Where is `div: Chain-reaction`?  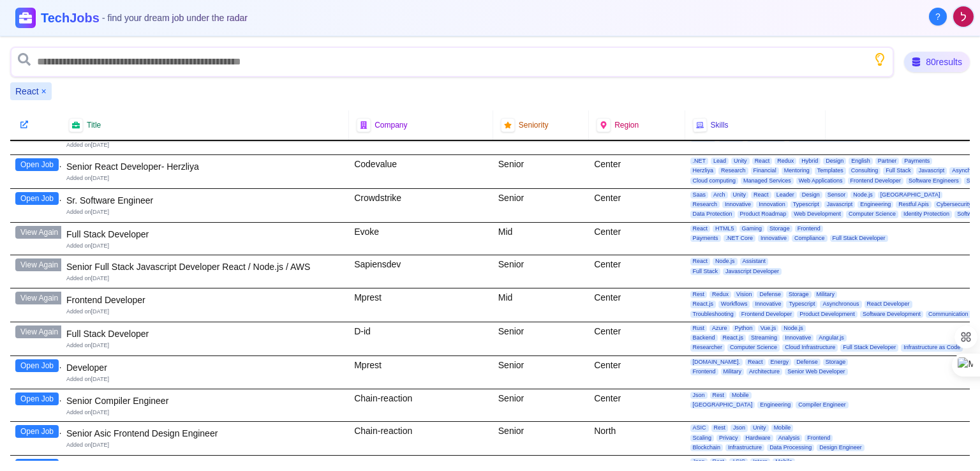 div: Chain-reaction is located at coordinates (421, 438).